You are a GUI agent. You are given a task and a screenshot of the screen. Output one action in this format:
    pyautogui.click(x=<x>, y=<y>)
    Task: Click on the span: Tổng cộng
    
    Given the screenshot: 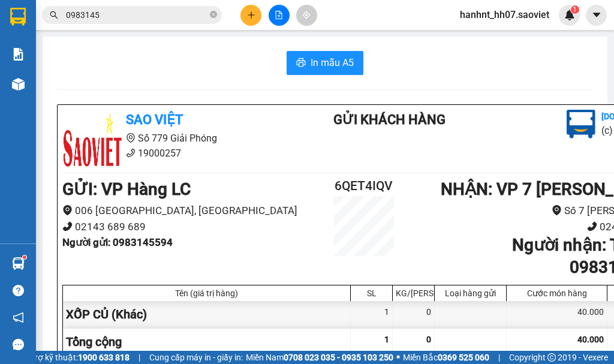 What is the action you would take?
    pyautogui.click(x=93, y=342)
    